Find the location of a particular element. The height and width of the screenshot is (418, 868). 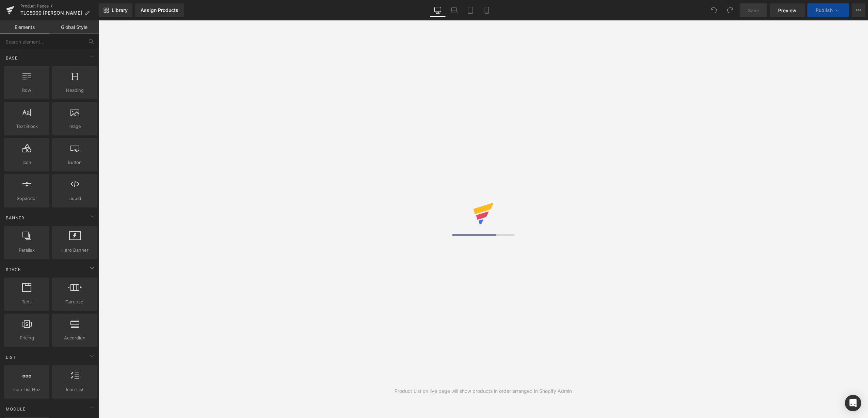

button: Redo is located at coordinates (730, 10).